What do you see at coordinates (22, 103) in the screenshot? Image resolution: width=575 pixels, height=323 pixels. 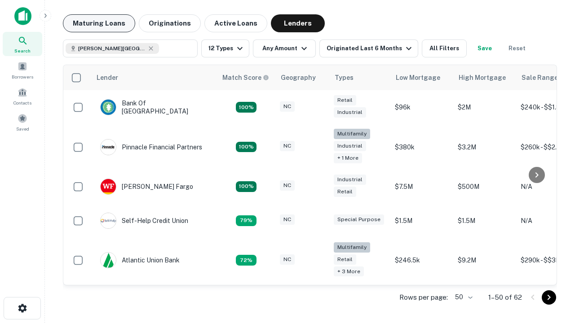 I see `span: Contacts` at bounding box center [22, 103].